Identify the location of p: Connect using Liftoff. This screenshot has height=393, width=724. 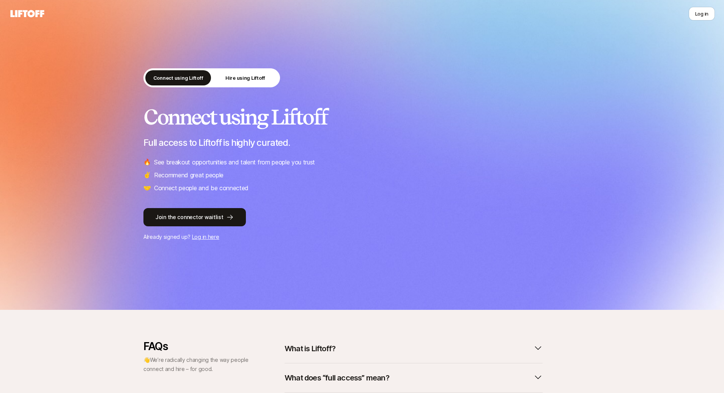
(178, 78).